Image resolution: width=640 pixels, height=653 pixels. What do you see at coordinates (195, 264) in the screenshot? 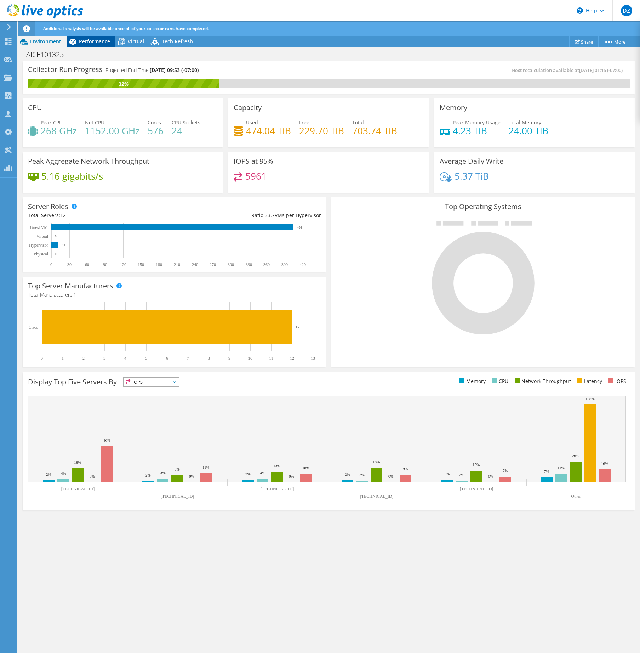
I see `text: 240` at bounding box center [195, 264].